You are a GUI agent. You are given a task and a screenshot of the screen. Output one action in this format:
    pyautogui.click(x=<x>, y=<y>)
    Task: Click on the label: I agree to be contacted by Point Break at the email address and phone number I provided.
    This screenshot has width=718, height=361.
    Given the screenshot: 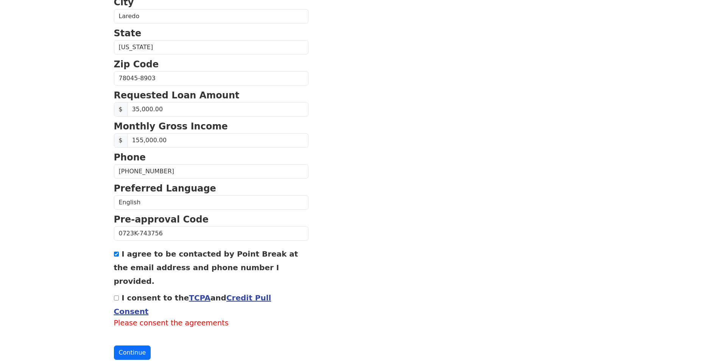 What is the action you would take?
    pyautogui.click(x=206, y=268)
    